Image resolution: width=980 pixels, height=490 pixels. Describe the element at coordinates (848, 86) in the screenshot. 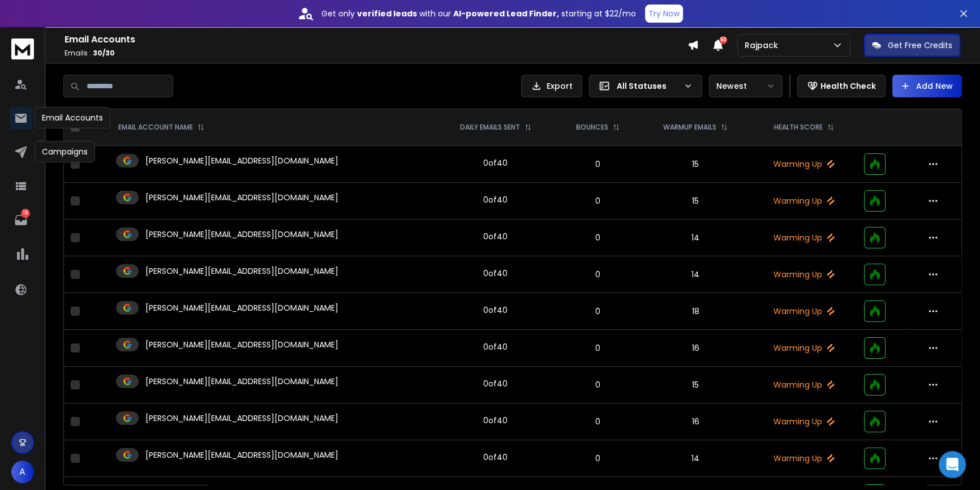

I see `p: Health Check` at that location.